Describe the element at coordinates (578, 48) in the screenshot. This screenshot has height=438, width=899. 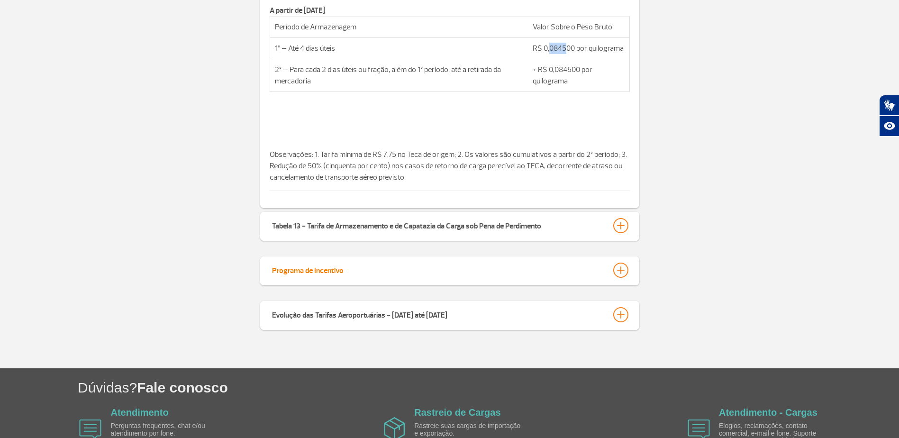
I see `td: R$ 0,084500 por quilograma` at that location.